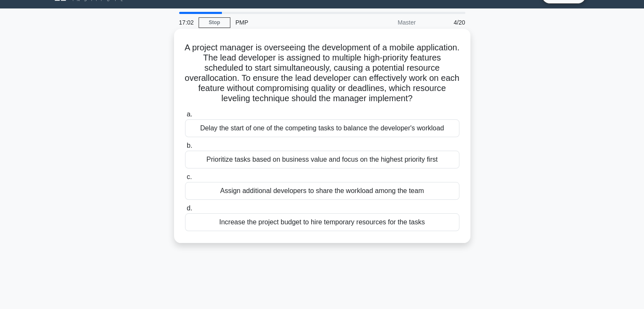  I want to click on div: Increase the project budget to hire temporary resources for the tasks, so click(322, 223).